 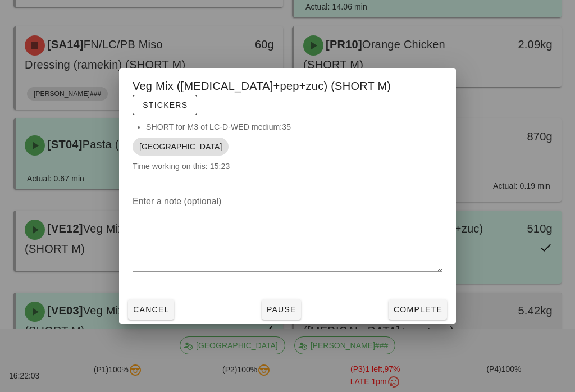 I want to click on button: Cancel, so click(x=151, y=309).